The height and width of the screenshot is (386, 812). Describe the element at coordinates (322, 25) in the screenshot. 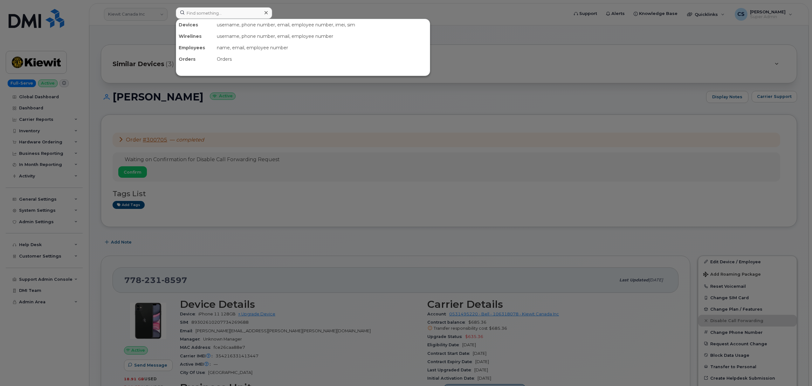

I see `div: username, phone number, email, employee number, imei, sim` at that location.